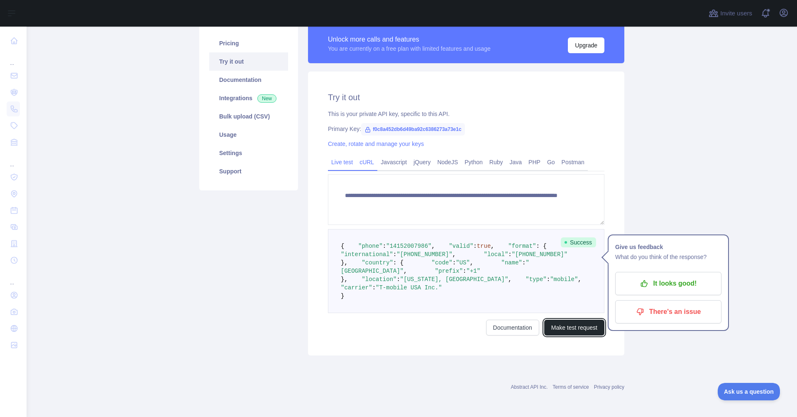  What do you see at coordinates (409, 287) in the screenshot?
I see `span: "T-mobile USA Inc."` at bounding box center [409, 287].